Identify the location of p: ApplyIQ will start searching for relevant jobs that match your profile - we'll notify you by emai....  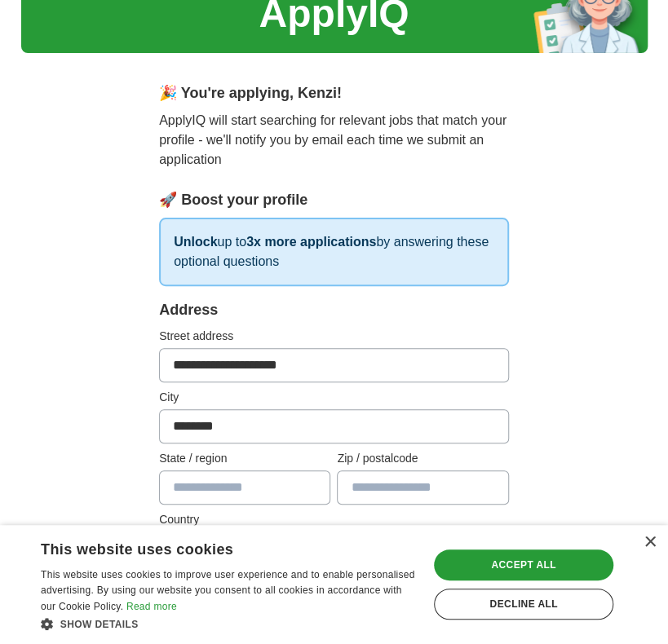
(334, 140).